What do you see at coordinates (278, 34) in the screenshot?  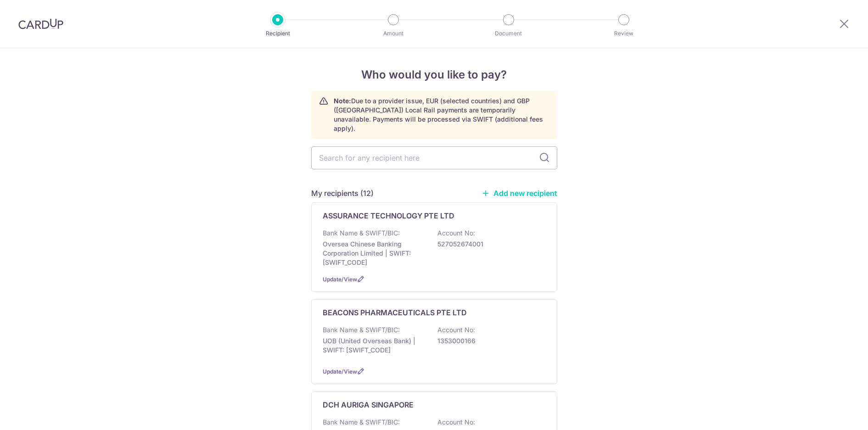 I see `p: Recipient` at bounding box center [278, 34].